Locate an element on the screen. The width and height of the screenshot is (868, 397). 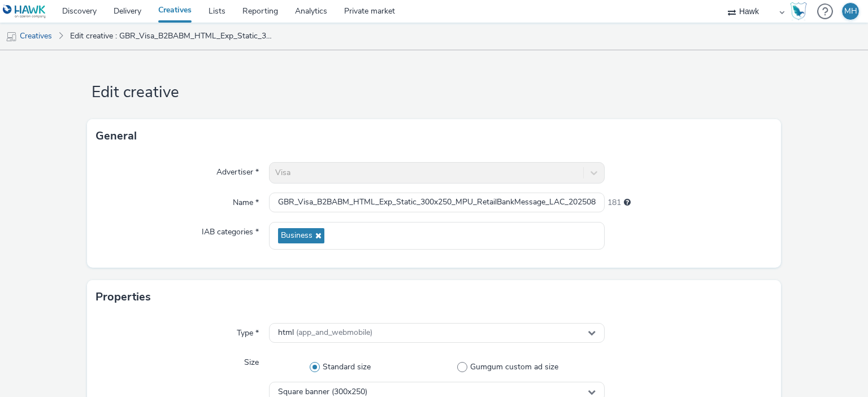
a: Edit creative : GBR_Visa_B2BABM_HTML_Exp_Static_300x250_MPU_RetailBankMessage_LAC_20250808 is located at coordinates (173, 36).